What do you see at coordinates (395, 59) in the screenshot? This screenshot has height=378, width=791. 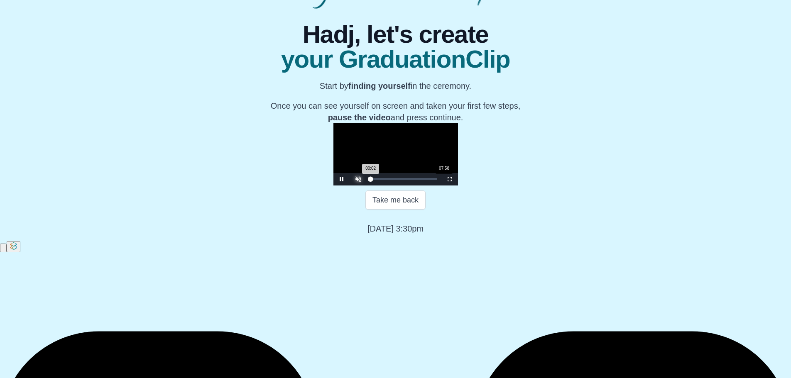 I see `span: your GraduationClip` at bounding box center [395, 59].